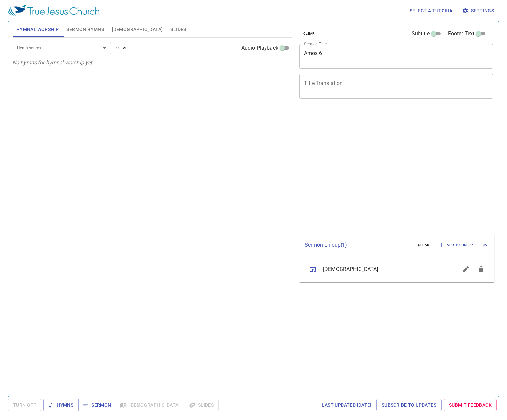 Image resolution: width=507 pixels, height=420 pixels. What do you see at coordinates (433, 10) in the screenshot?
I see `span: Select a tutorial` at bounding box center [433, 10].